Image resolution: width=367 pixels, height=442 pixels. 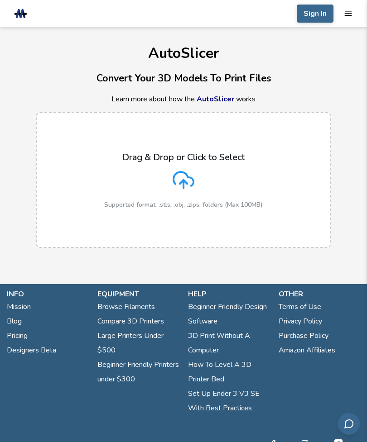 I want to click on a: Set Up Ender 3 V3 SE With Best Practices, so click(x=229, y=401).